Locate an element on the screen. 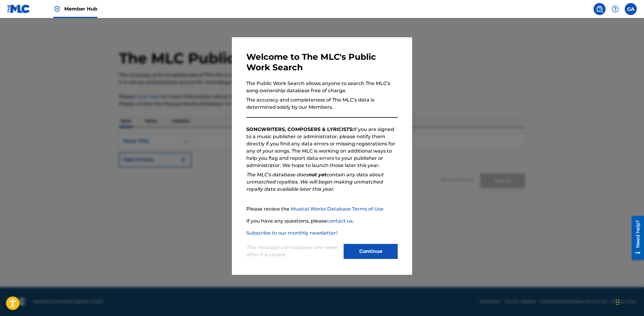 Image resolution: width=644 pixels, height=316 pixels. h3: Welcome to The MLC's Public Work Search is located at coordinates (322, 62).